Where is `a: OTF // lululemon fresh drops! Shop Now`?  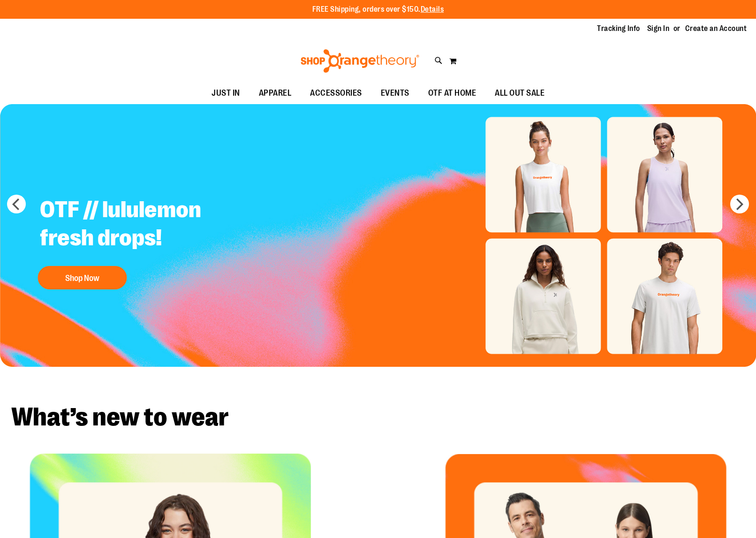
a: OTF // lululemon fresh drops! Shop Now is located at coordinates (149, 242).